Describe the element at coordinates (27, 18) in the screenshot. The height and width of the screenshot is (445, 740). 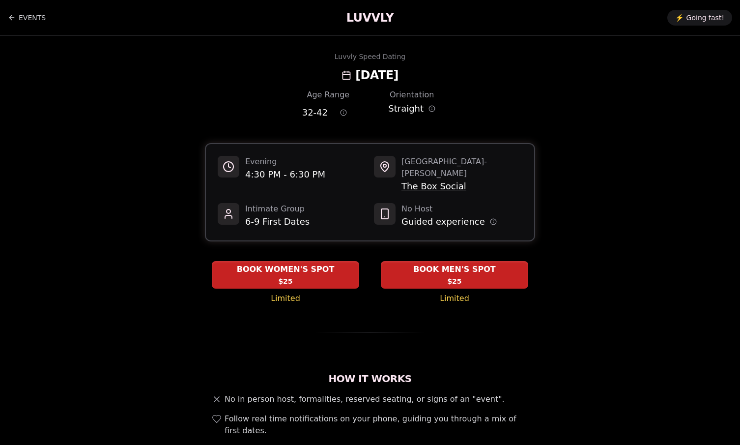
I see `a: Back to events` at that location.